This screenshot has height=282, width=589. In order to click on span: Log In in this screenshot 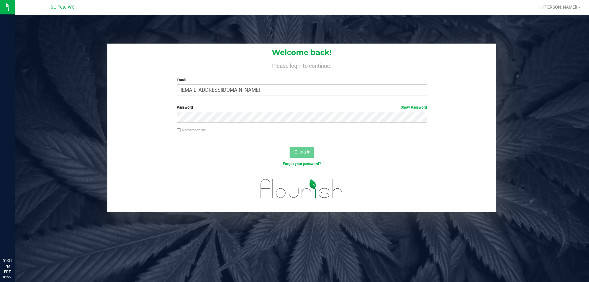, I will do `click(305, 152)`.